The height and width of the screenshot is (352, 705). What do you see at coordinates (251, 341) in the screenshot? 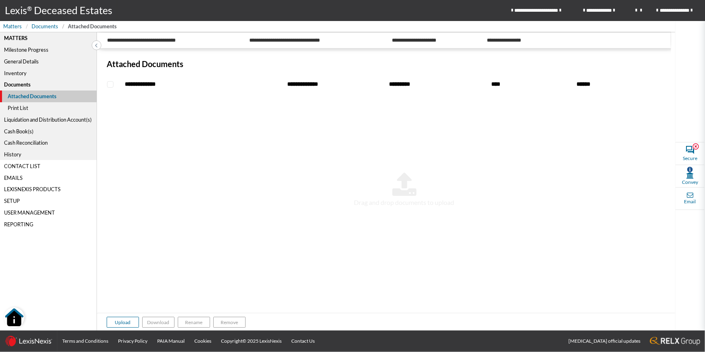
I see `a: Copyright© 2025 LexisNexis` at bounding box center [251, 341].